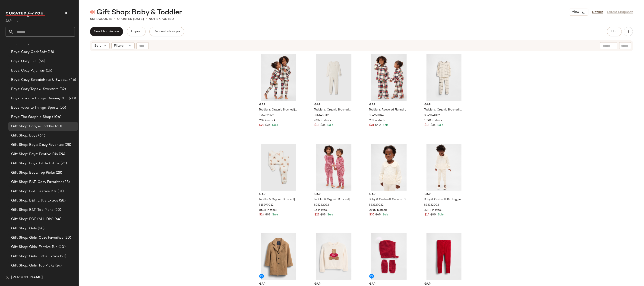 This screenshot has height=286, width=644. Describe the element at coordinates (31, 117) in the screenshot. I see `span: Boys: The Graphic Shop` at that location.